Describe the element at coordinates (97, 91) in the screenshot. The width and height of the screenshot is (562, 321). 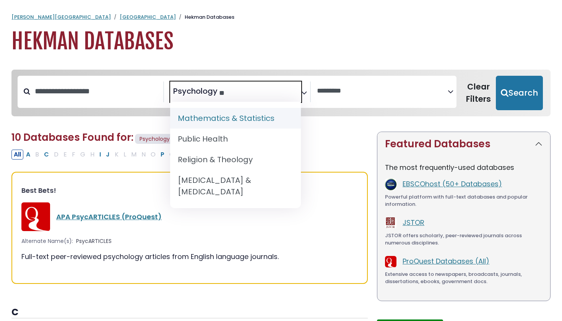
I see `input: Search database by title or keyword` at that location.